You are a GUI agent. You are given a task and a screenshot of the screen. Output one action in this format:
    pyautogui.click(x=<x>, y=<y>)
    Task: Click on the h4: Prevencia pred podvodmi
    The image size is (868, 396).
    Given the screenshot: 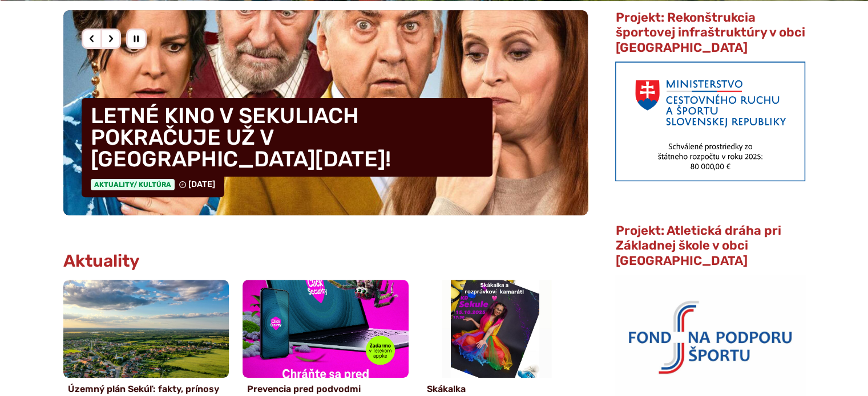 What is the action you would take?
    pyautogui.click(x=325, y=389)
    